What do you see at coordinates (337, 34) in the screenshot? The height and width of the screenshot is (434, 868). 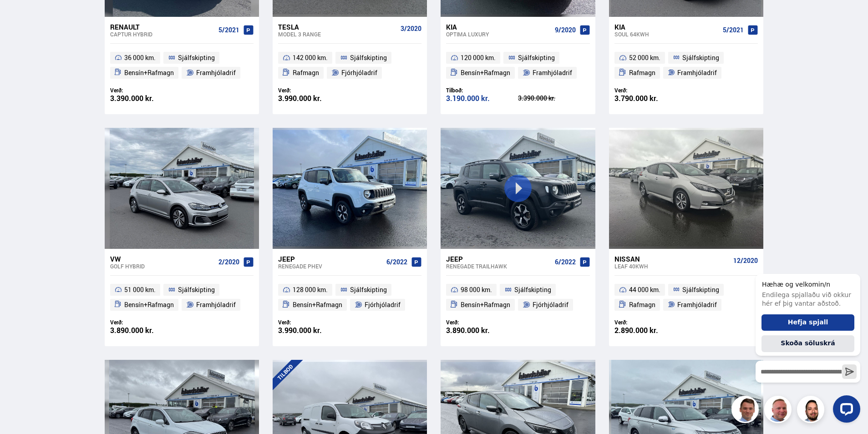 I see `div: Model 3 RANGE` at bounding box center [337, 34].